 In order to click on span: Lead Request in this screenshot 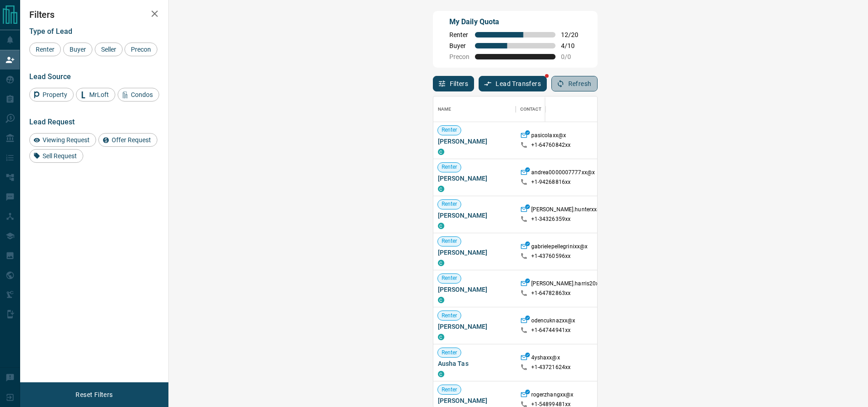, I will do `click(52, 122)`.